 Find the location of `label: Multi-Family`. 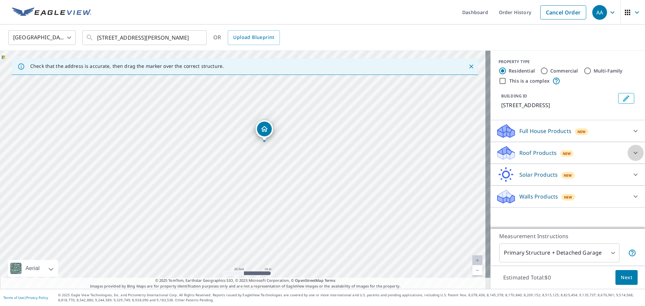

label: Multi-Family is located at coordinates (608, 71).